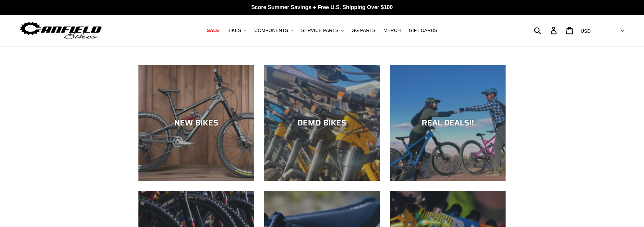  I want to click on a: GIFT CARDS, so click(423, 31).